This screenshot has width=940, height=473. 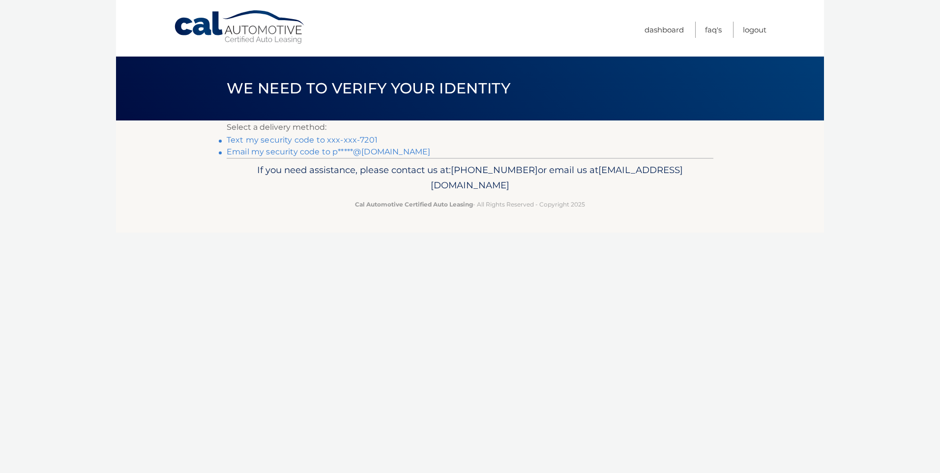 What do you see at coordinates (664, 30) in the screenshot?
I see `a: Dashboard` at bounding box center [664, 30].